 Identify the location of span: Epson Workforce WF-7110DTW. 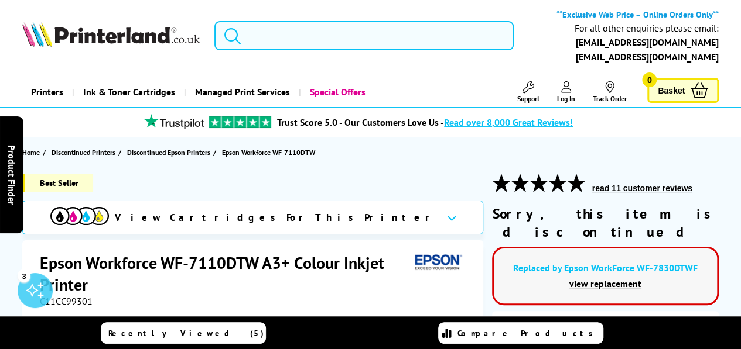
(268, 152).